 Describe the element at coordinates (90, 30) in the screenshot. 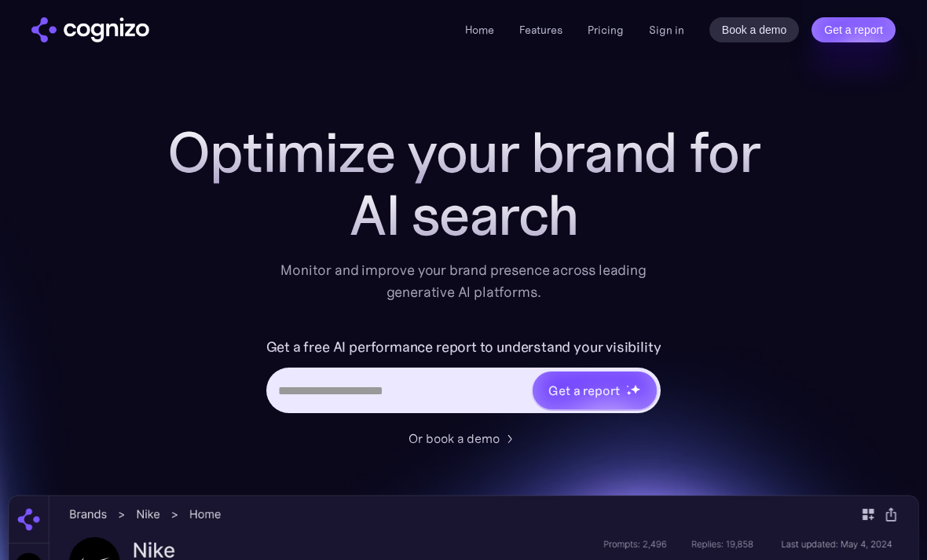

I see `img: cognizo logo` at that location.